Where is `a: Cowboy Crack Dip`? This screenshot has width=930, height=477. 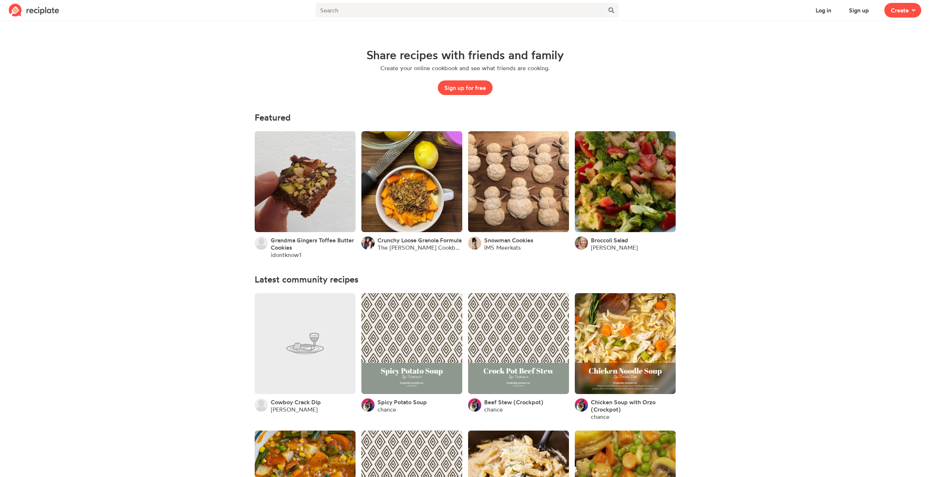
a: Cowboy Crack Dip is located at coordinates (296, 402).